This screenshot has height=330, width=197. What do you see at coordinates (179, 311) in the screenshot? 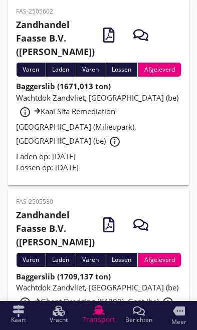
I see `i: more` at bounding box center [179, 311].